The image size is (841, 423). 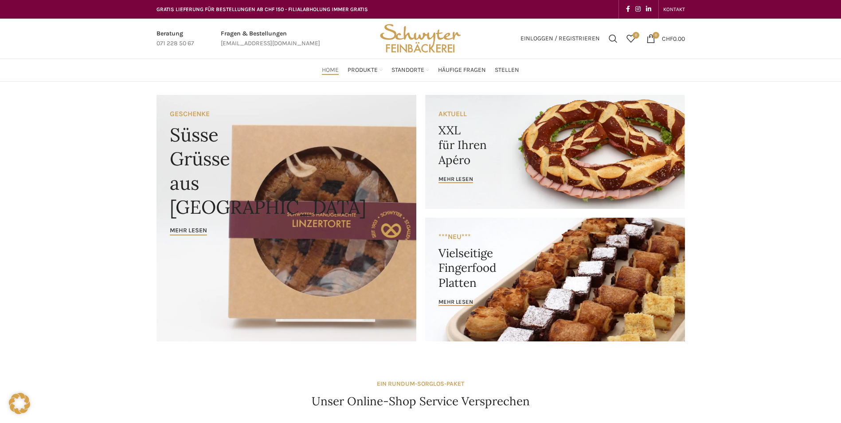 What do you see at coordinates (421, 70) in the screenshot?
I see `div: Main navigation` at bounding box center [421, 70].